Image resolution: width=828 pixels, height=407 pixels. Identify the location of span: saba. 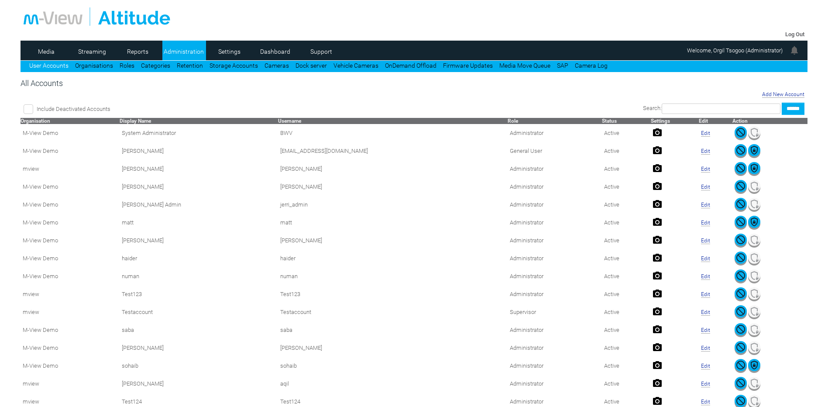
(286, 330).